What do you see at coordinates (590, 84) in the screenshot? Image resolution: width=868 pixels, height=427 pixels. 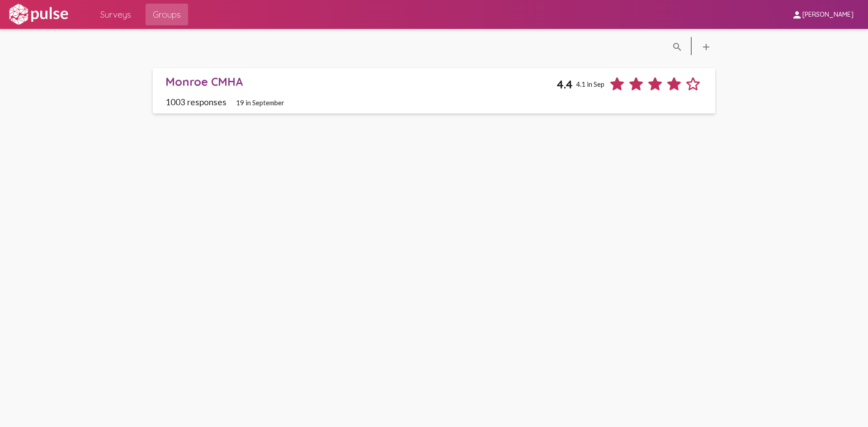 I see `span: 4.1 in Sep` at bounding box center [590, 84].